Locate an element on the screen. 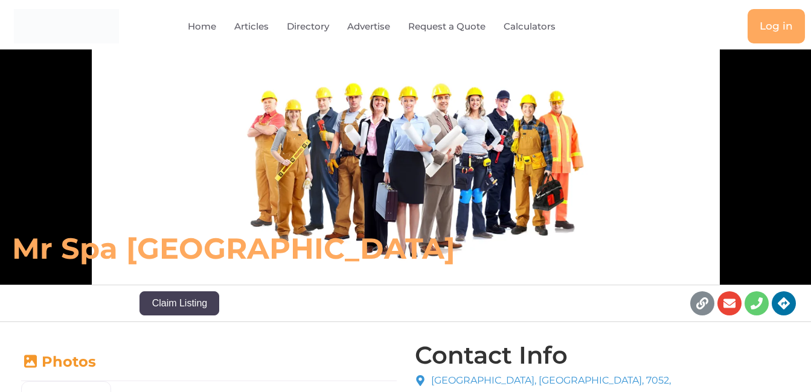 The width and height of the screenshot is (811, 392). span: Log in is located at coordinates (776, 26).